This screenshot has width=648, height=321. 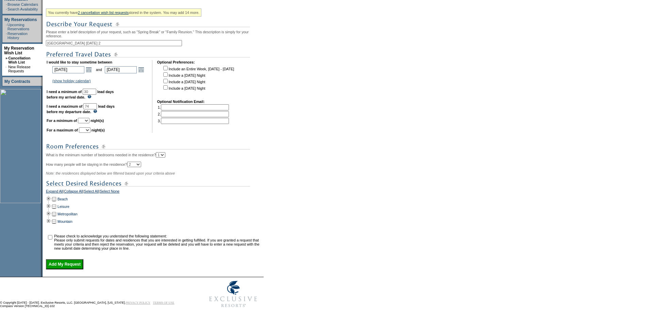 What do you see at coordinates (99, 70) in the screenshot?
I see `td: and` at bounding box center [99, 70].